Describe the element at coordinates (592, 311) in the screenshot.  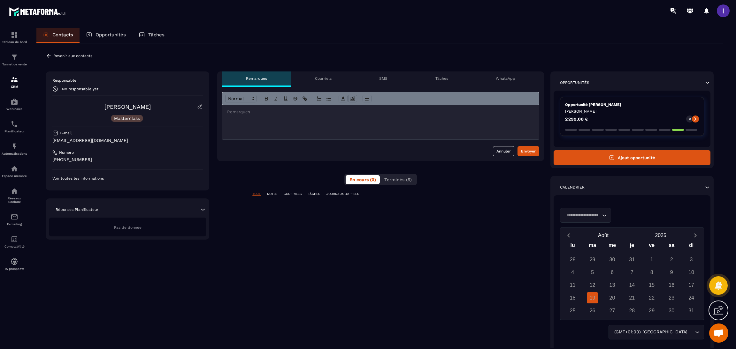
I see `div: 26` at that location.